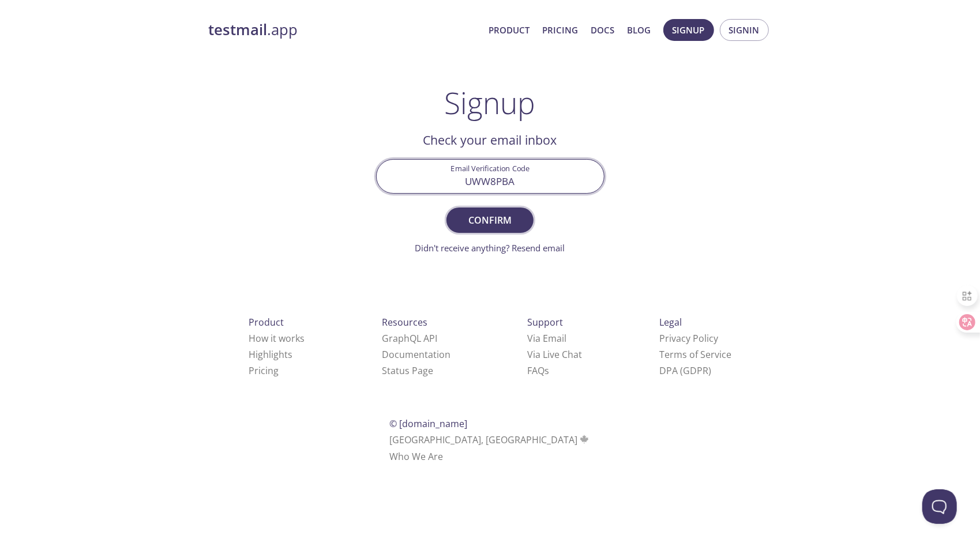 Image resolution: width=980 pixels, height=547 pixels. I want to click on span: Legal, so click(670, 322).